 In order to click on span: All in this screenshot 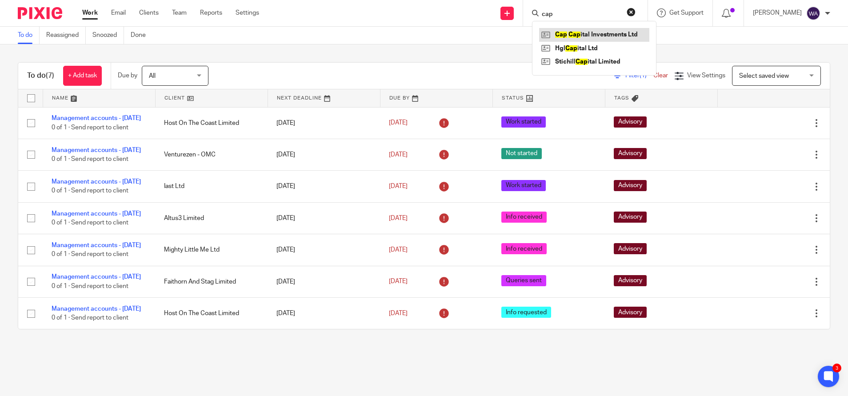, I will do `click(152, 76)`.